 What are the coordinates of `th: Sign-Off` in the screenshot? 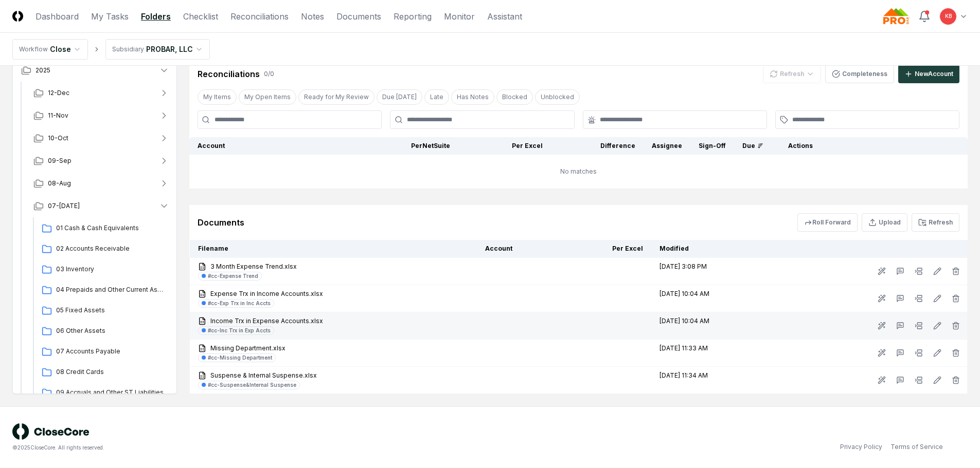 It's located at (712, 146).